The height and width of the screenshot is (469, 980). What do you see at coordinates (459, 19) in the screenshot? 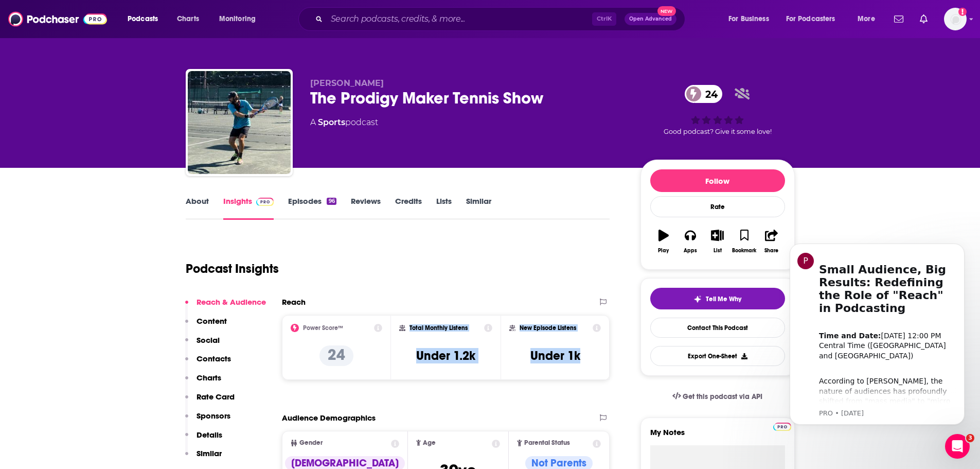
I see `input: Search podcasts, credits, & more...` at bounding box center [459, 19].